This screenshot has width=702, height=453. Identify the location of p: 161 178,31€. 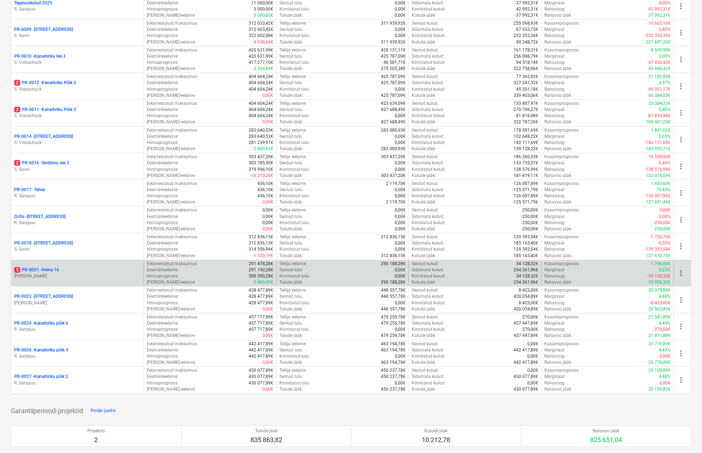
(526, 50).